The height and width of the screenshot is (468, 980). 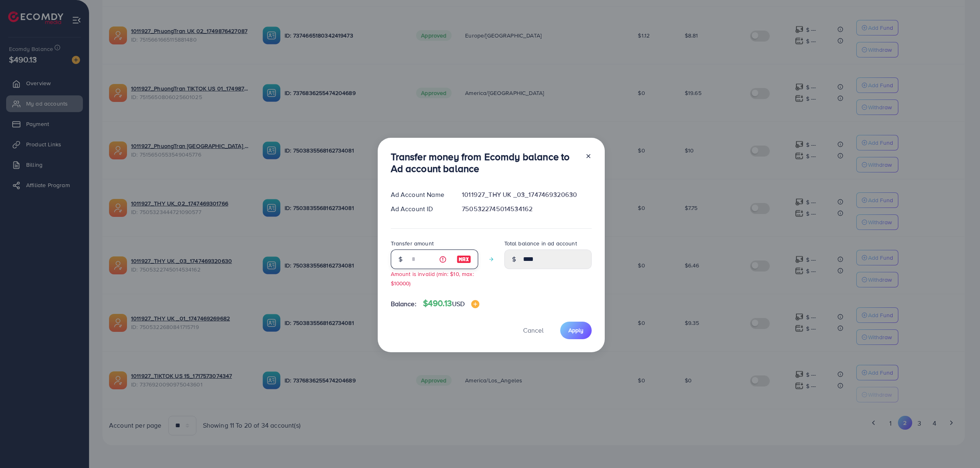 I want to click on label: Transfer amount, so click(x=412, y=244).